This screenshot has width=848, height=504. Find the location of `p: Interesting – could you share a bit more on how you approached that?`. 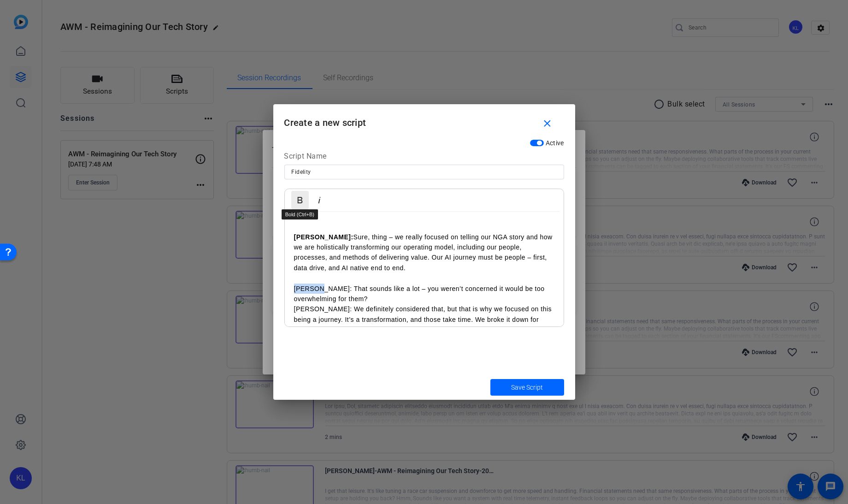

p: Interesting – could you share a bit more on how you approached that? is located at coordinates (424, 210).